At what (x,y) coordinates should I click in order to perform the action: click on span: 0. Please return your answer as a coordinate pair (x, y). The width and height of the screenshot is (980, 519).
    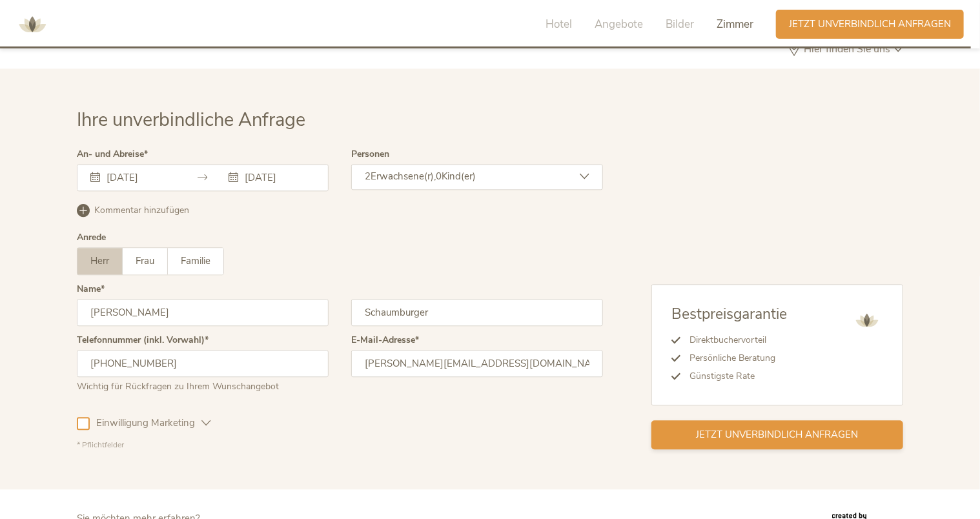
    Looking at the image, I should click on (439, 176).